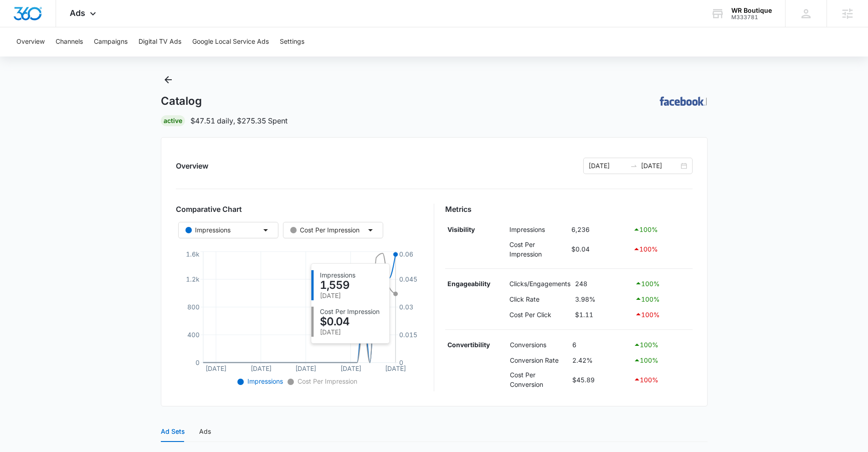 The height and width of the screenshot is (452, 868). What do you see at coordinates (634, 166) in the screenshot?
I see `span: swap-right` at bounding box center [634, 166].